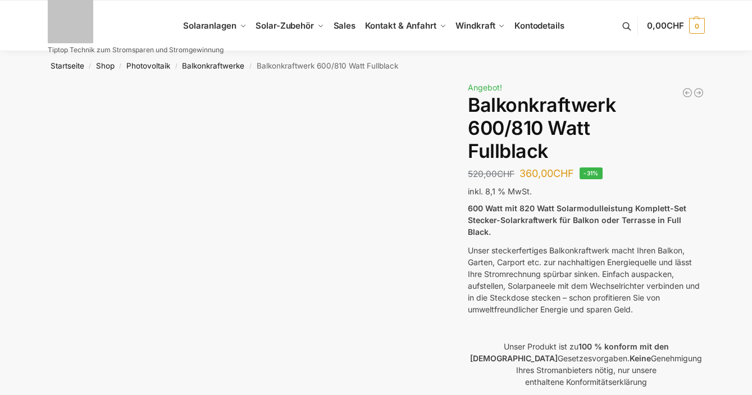  Describe the element at coordinates (586, 280) in the screenshot. I see `p: Unser steckerfertiges Balkonkraftwerk macht Ihren Balkon, Garten, Carport etc. zur nachhaltigen E...` at that location.